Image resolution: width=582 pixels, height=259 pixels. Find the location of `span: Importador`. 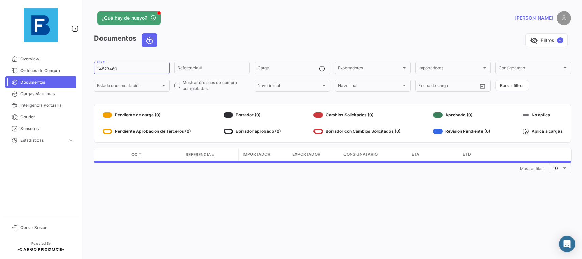

span: Importador is located at coordinates (256, 154).